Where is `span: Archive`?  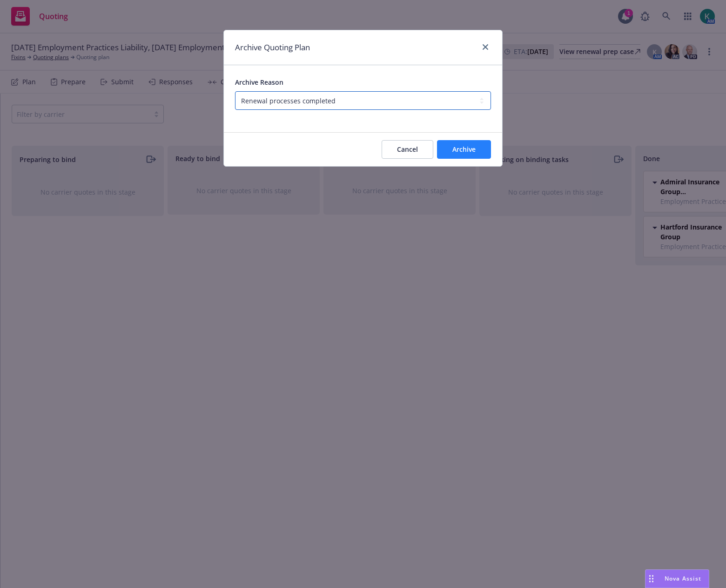 span: Archive is located at coordinates (464, 149).